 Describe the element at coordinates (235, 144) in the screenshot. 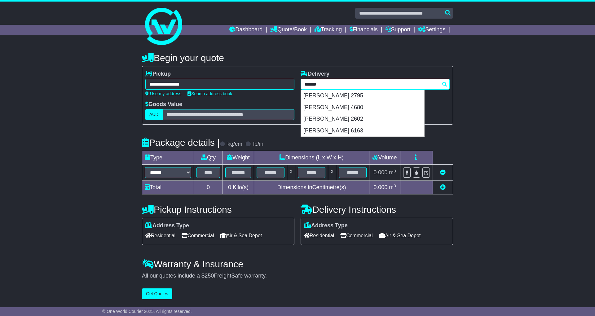

I see `label: kg/cm` at that location.